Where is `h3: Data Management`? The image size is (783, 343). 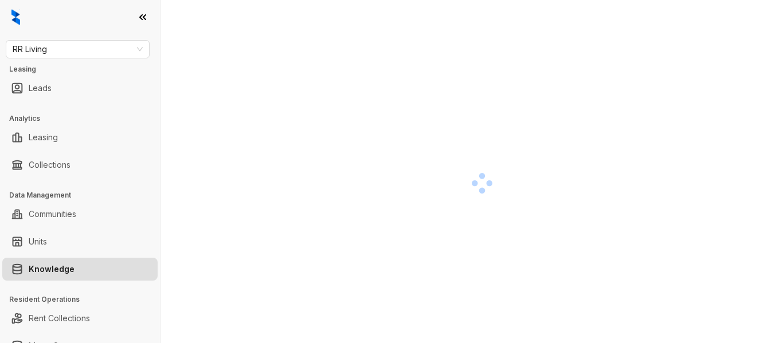 h3: Data Management is located at coordinates (84, 195).